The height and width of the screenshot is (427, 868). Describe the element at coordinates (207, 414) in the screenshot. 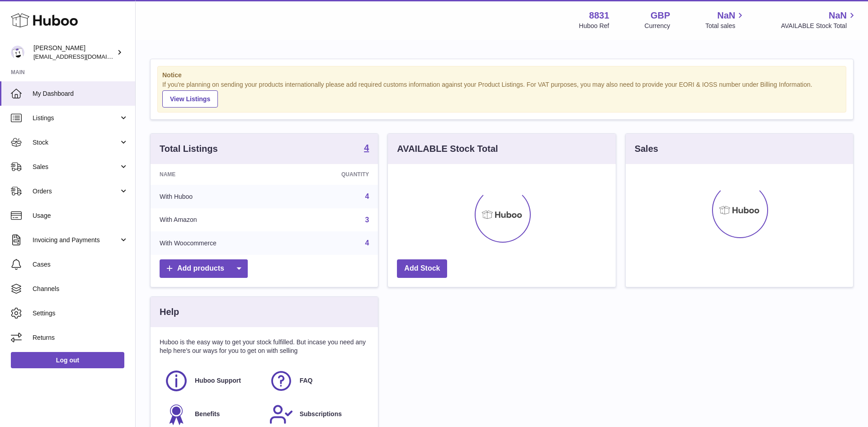

I see `span: Benefits` at that location.